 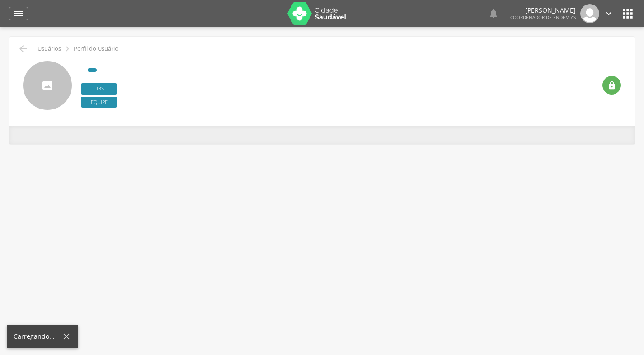 I want to click on span: Ubs, so click(x=99, y=89).